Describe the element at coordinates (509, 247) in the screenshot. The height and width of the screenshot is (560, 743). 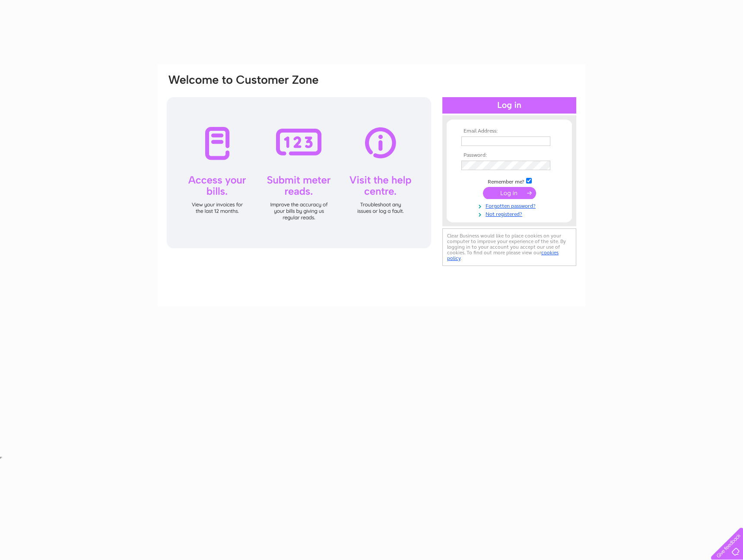
I see `div: Clear Business would like to place cookies on your computer to improve your experience of the sit...` at that location.